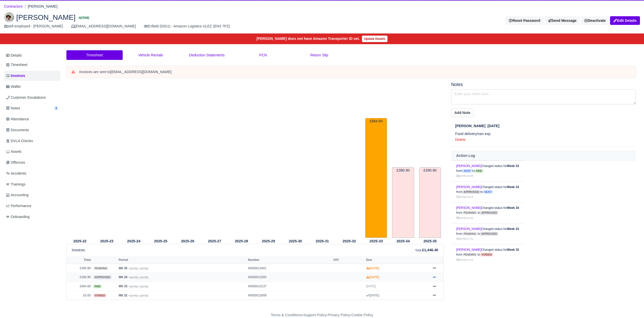 The image size is (644, 318). Describe the element at coordinates (355, 72) in the screenshot. I see `div: Invoices are sent to` at that location.